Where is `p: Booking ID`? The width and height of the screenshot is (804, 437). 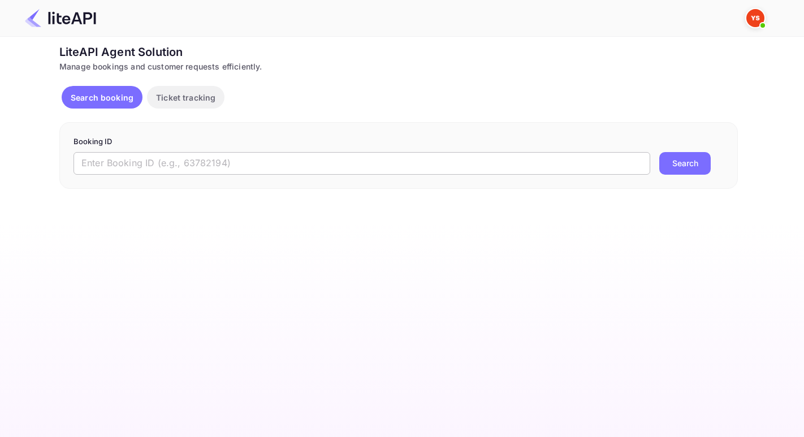
p: Booking ID is located at coordinates (399, 142).